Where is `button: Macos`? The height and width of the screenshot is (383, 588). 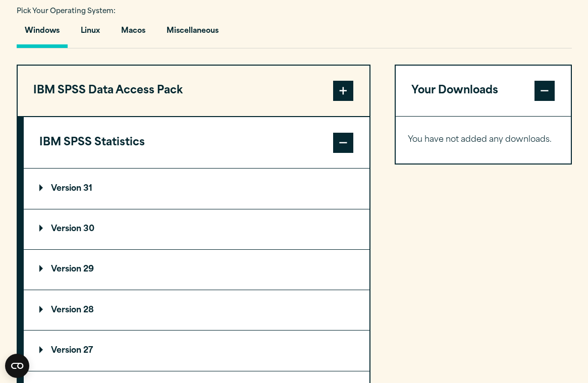
button: Macos is located at coordinates (133, 33).